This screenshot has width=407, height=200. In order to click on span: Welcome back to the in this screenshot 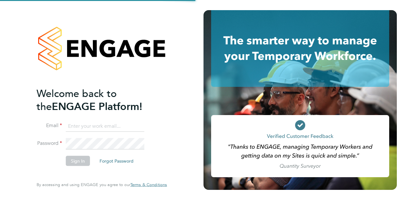, I will do `click(77, 100)`.